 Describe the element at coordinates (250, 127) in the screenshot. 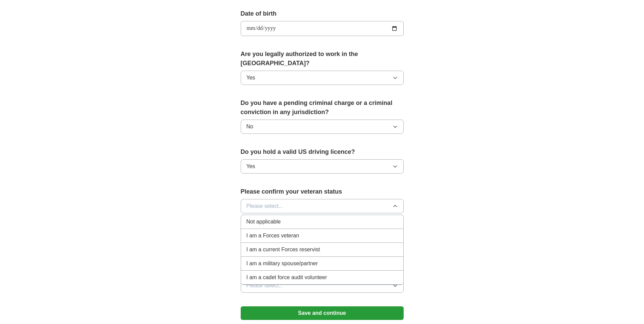

I see `span: No` at that location.